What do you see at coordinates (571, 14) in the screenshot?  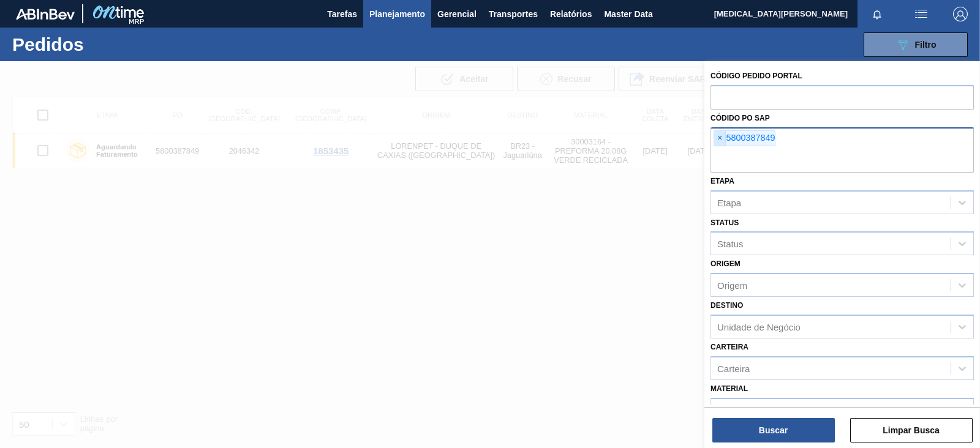 I see `span: Relatórios` at bounding box center [571, 14].